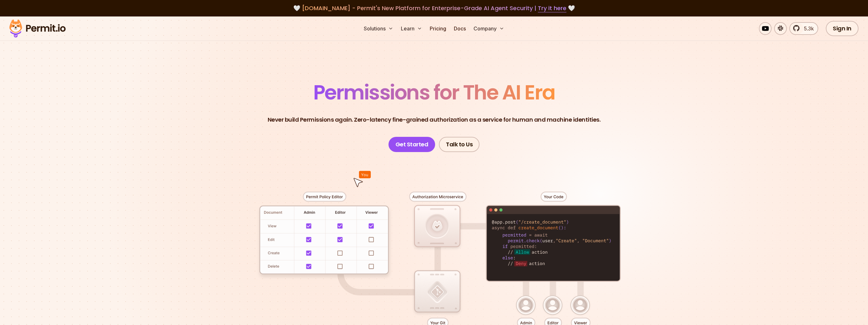  I want to click on a: Get Started, so click(412, 144).